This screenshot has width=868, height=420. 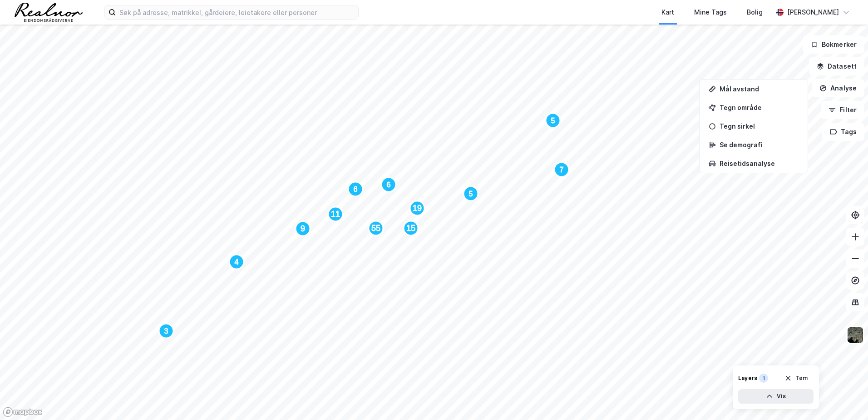 I want to click on button: Analyse, so click(x=838, y=88).